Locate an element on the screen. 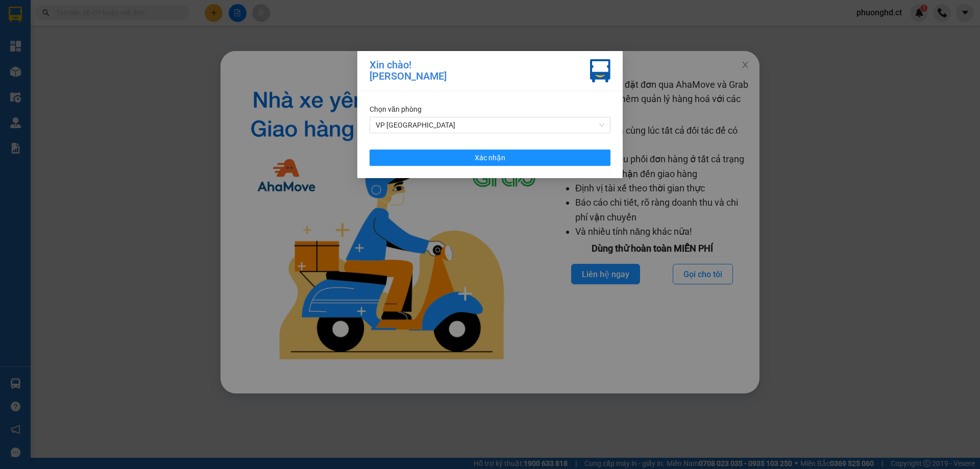 The image size is (980, 469). img: vxr-icon is located at coordinates (601, 71).